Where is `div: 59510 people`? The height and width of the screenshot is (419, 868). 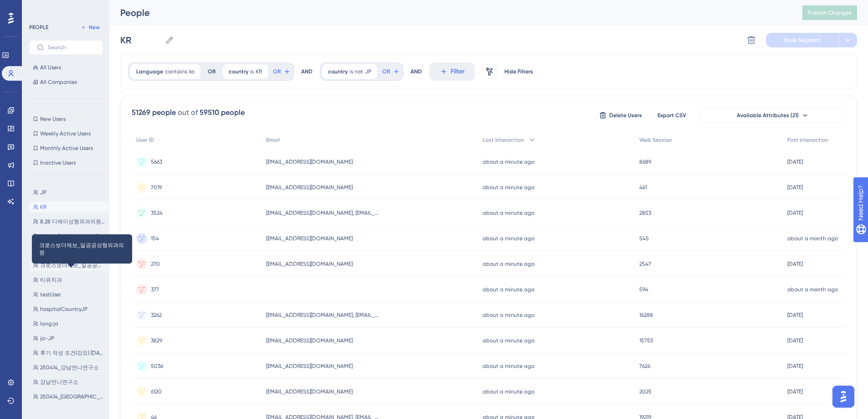 div: 59510 people is located at coordinates (222, 113).